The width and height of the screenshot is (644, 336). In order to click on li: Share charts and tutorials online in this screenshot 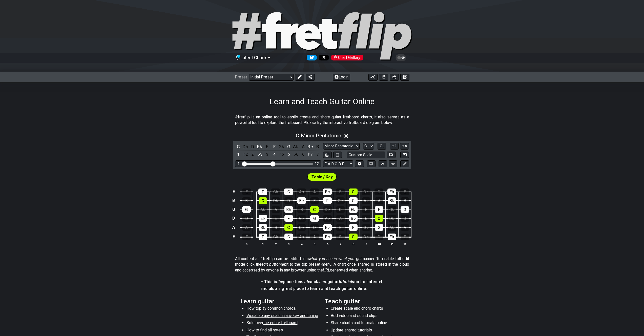, I will do `click(367, 324)`.